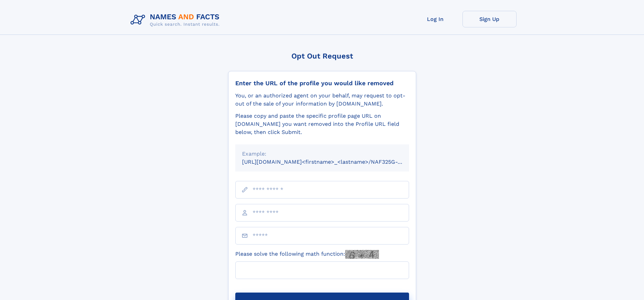 This screenshot has height=300, width=644. What do you see at coordinates (322, 100) in the screenshot?
I see `div: You, or an authorized agent on your behalf, may request to opt-out of the sale of your informatio...` at bounding box center [322, 100].